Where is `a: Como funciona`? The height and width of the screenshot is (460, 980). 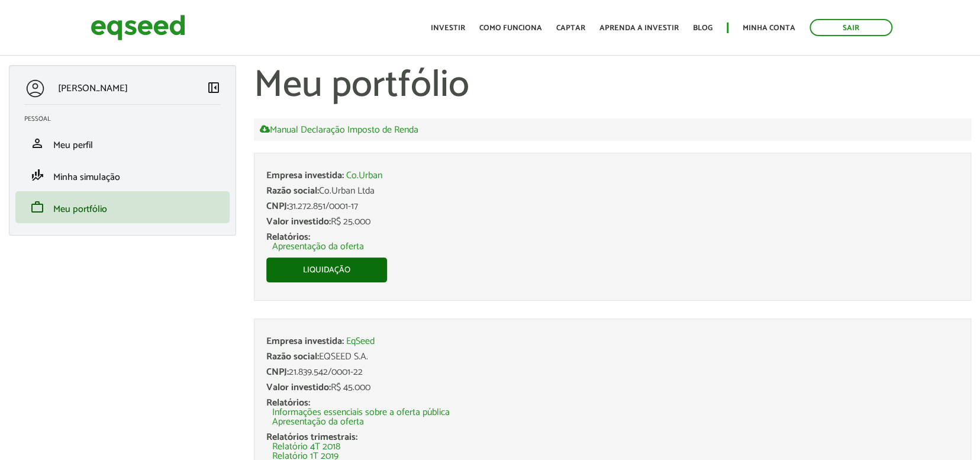 a: Como funciona is located at coordinates (510, 28).